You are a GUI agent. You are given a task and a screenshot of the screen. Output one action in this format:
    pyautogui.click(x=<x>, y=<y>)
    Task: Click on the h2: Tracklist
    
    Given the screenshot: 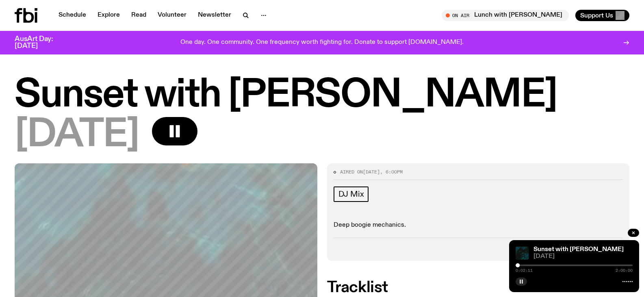 What is the action you would take?
    pyautogui.click(x=478, y=288)
    